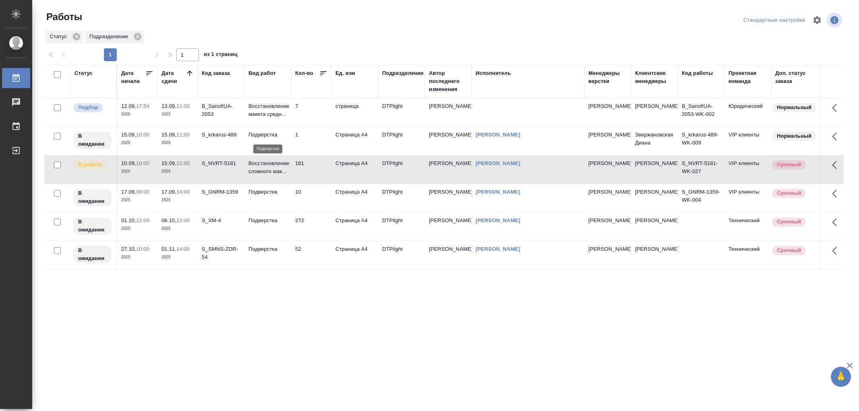 This screenshot has height=411, width=859. I want to click on p: 11:00, so click(183, 134).